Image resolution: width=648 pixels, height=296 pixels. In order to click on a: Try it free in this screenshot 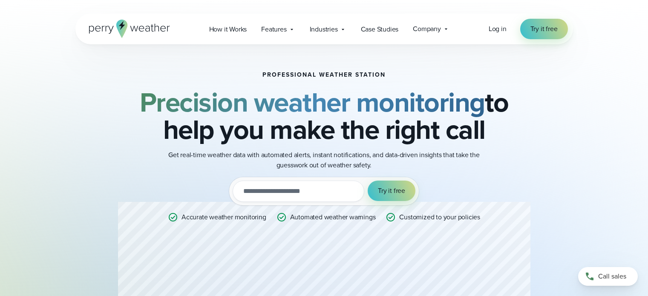, I will do `click(544, 29)`.